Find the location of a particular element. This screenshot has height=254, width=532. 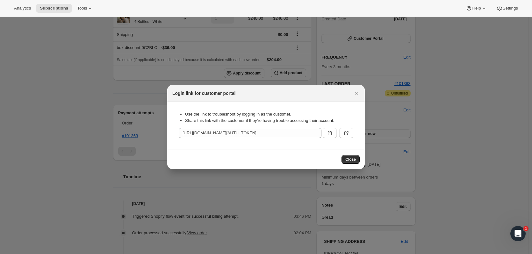

span: Analytics is located at coordinates (22, 8).